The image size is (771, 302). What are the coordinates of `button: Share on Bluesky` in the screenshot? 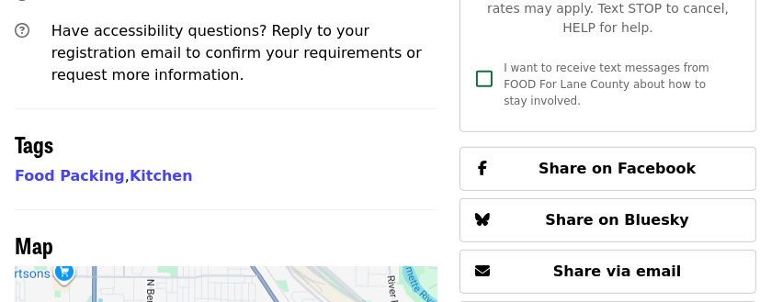 It's located at (607, 220).